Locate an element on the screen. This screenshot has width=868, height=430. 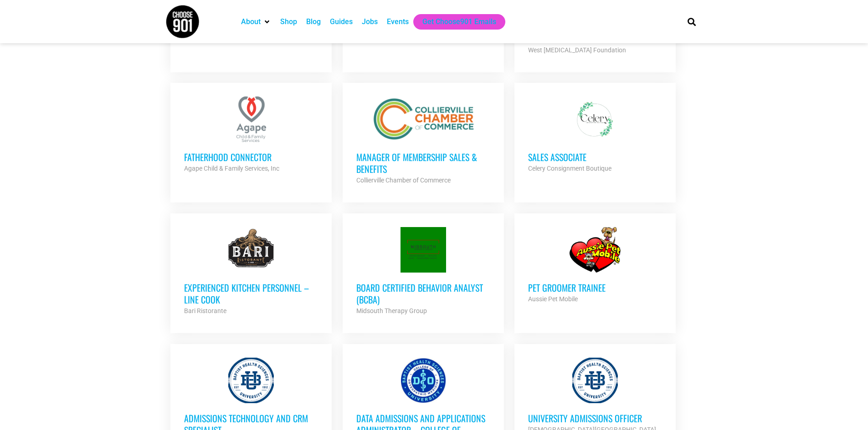
h3: Pet Groomer Trainee is located at coordinates (595, 288).